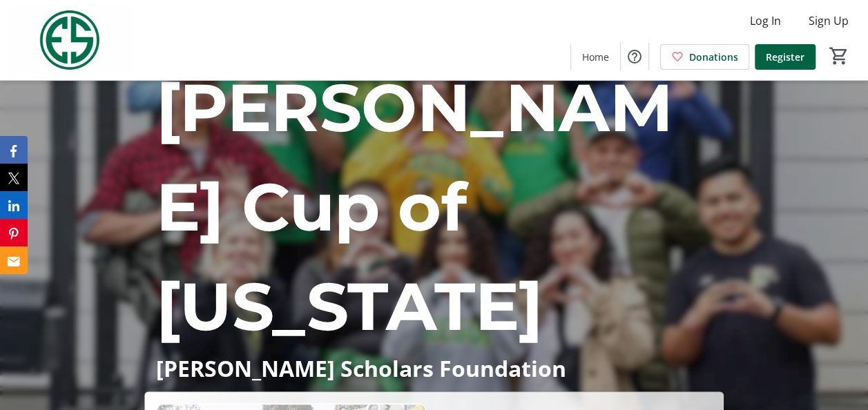 The height and width of the screenshot is (410, 868). I want to click on span: Sign Up, so click(828, 21).